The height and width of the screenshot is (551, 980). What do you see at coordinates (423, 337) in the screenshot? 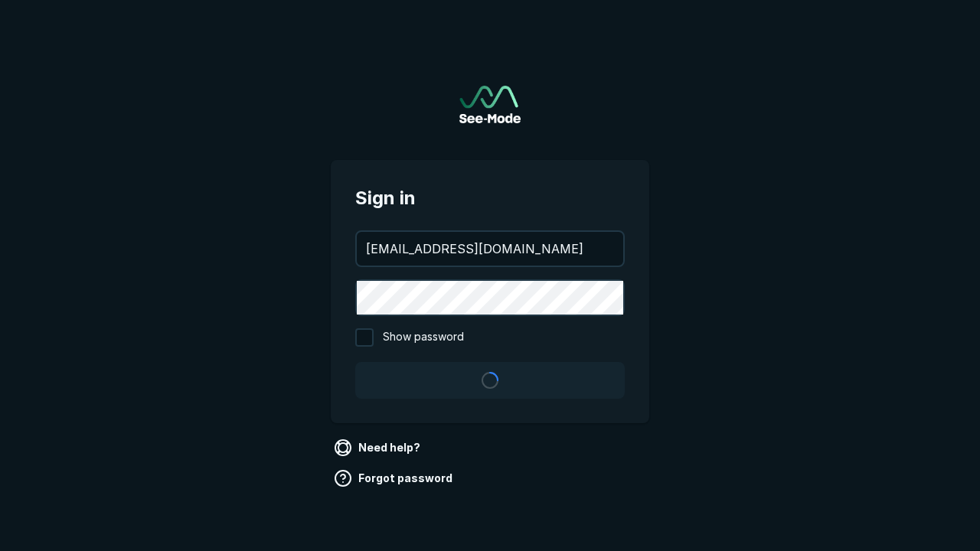
I see `span: Show password` at bounding box center [423, 337].